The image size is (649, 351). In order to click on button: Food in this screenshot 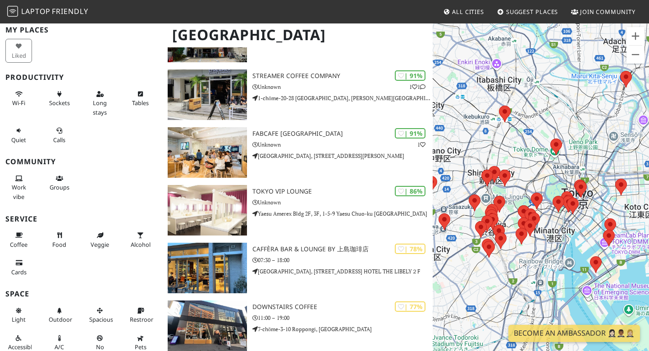, I will do `click(59, 239)`.